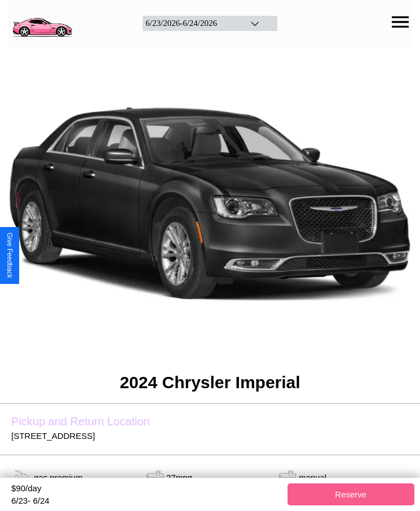 This screenshot has height=511, width=420. What do you see at coordinates (58, 477) in the screenshot?
I see `p: gas premium` at bounding box center [58, 477].